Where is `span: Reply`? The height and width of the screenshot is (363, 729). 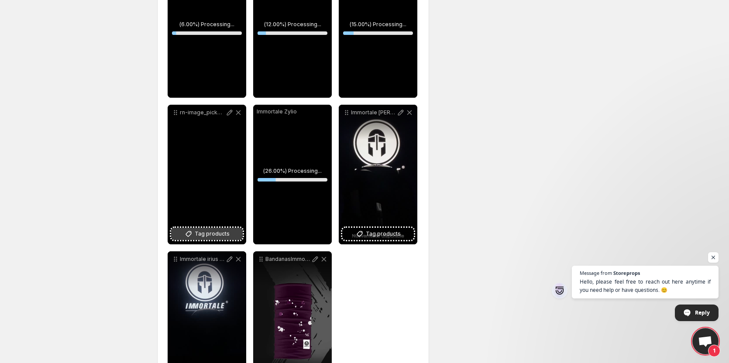
span: Reply is located at coordinates (703, 313).